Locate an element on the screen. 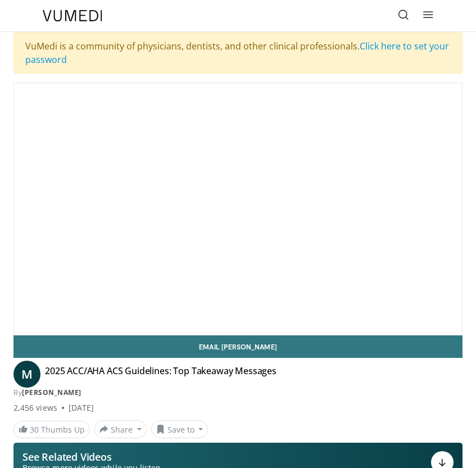 The height and width of the screenshot is (468, 476). video-js: Video Player is located at coordinates (237, 209).